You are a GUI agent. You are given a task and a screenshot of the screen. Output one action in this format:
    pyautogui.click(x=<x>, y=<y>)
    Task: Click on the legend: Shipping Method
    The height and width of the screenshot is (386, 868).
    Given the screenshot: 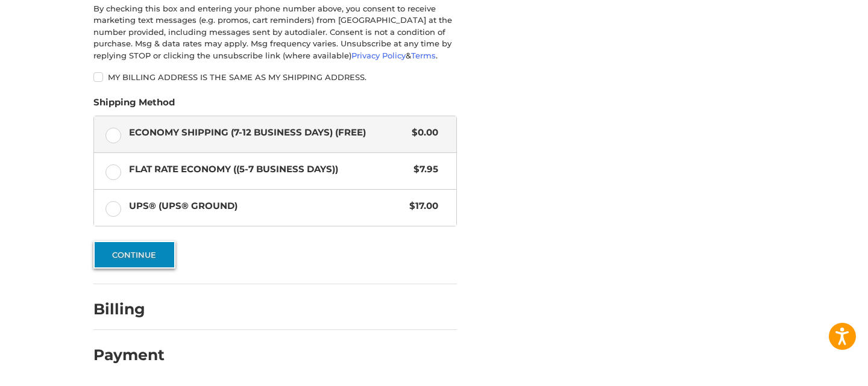 What is the action you would take?
    pyautogui.click(x=134, y=105)
    